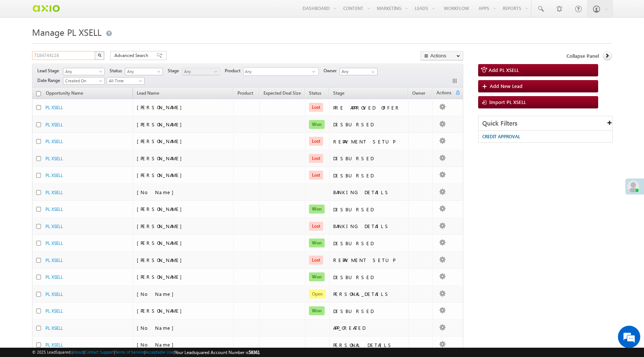 The image size is (644, 357). I want to click on img: Custom Logo, so click(46, 8).